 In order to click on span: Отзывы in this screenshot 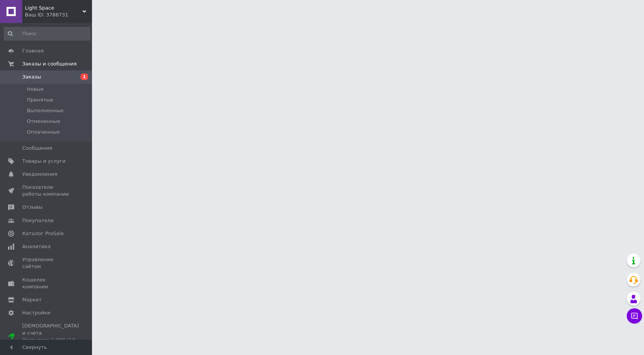, I will do `click(32, 208)`.